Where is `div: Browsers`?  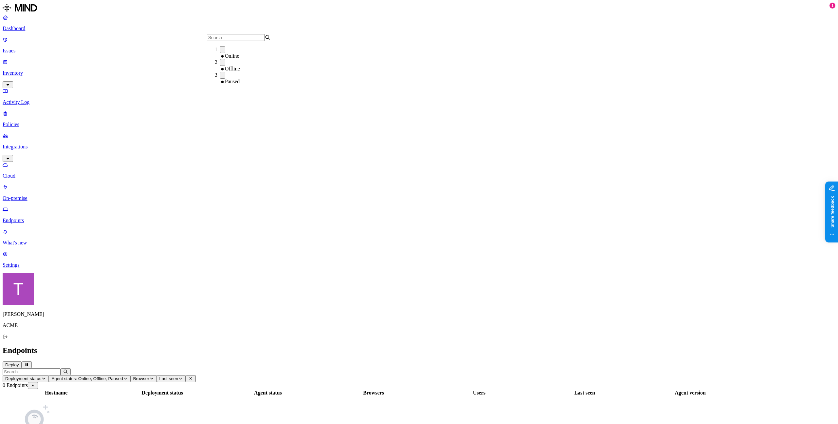
div: Browsers is located at coordinates (374, 393).